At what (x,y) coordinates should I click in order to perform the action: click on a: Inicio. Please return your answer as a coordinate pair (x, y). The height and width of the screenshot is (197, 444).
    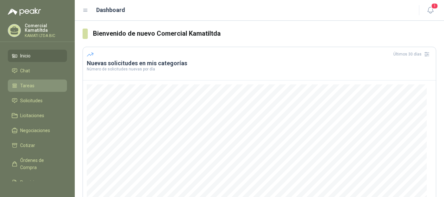
    Looking at the image, I should click on (37, 56).